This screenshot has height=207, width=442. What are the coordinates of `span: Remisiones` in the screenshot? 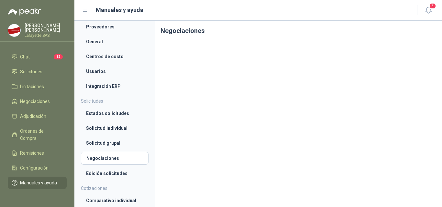 It's located at (32, 153).